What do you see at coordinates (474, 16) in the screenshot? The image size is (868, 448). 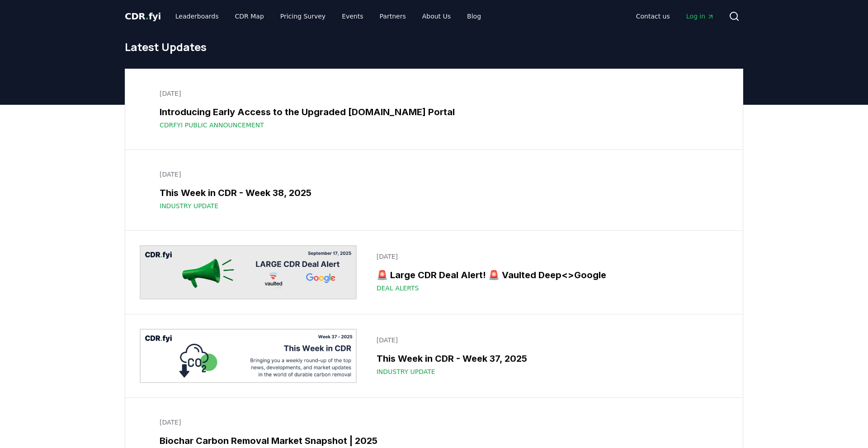 I see `a: Blog` at bounding box center [474, 16].